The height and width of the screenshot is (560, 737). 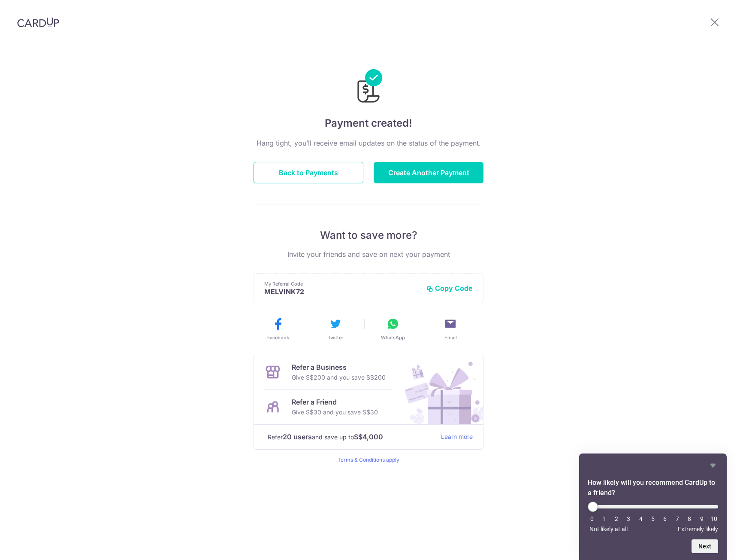 I want to click on button: Hide survey, so click(x=713, y=465).